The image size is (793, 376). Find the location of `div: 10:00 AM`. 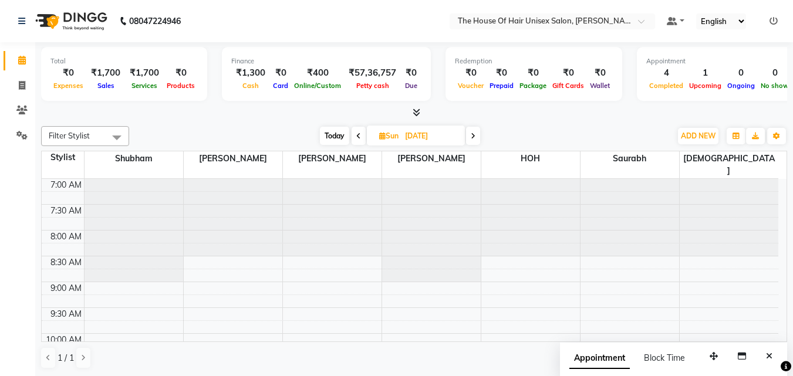

div: 10:00 AM is located at coordinates (63, 340).